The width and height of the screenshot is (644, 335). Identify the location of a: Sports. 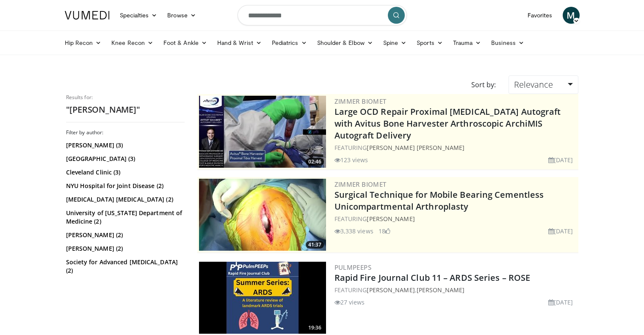
(430, 43).